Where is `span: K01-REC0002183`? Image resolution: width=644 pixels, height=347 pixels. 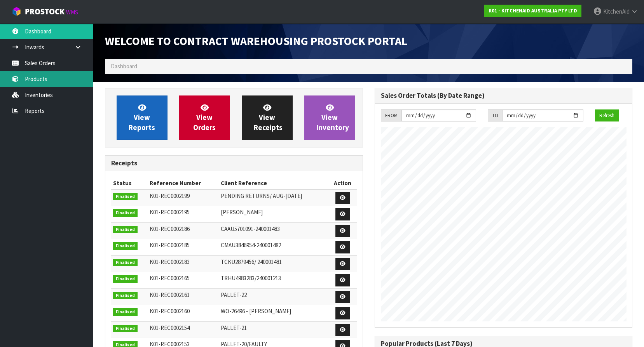
span: K01-REC0002183 is located at coordinates (170, 262).